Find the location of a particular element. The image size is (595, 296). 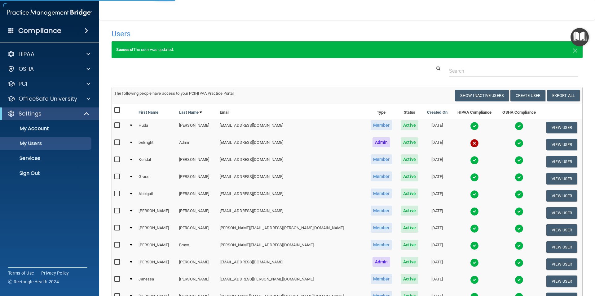

span: The following people have access to your PCIHIPAA Practice Portal is located at coordinates (174, 93).